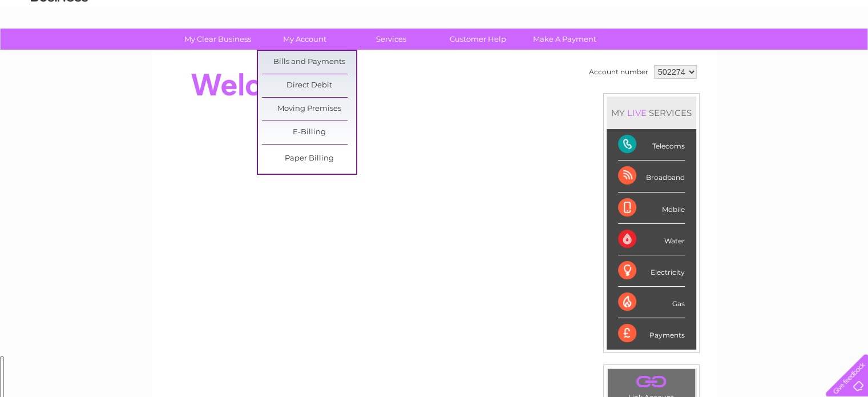 The width and height of the screenshot is (868, 397). What do you see at coordinates (59, 47) in the screenshot?
I see `img: logo.png` at bounding box center [59, 47].